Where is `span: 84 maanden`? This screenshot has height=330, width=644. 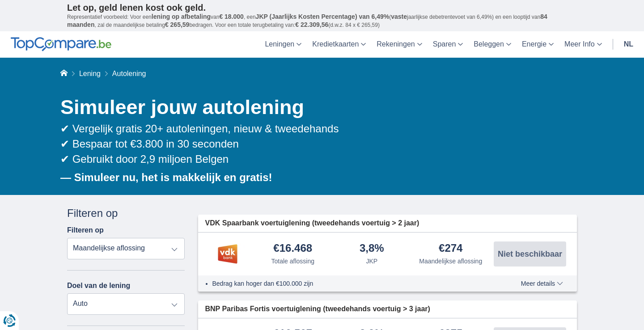
span: 84 maanden is located at coordinates (307, 20).